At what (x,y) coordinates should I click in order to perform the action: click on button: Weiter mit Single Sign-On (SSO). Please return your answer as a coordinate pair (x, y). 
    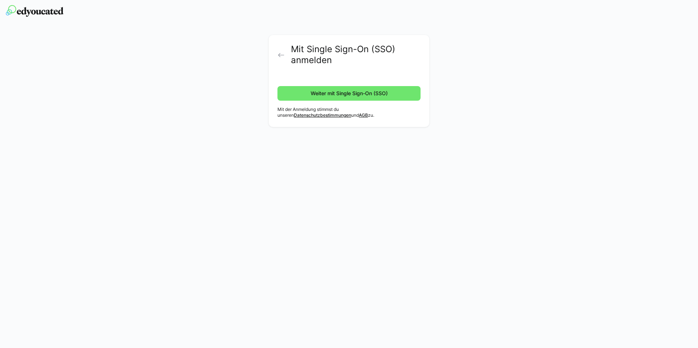
    Looking at the image, I should click on (349, 93).